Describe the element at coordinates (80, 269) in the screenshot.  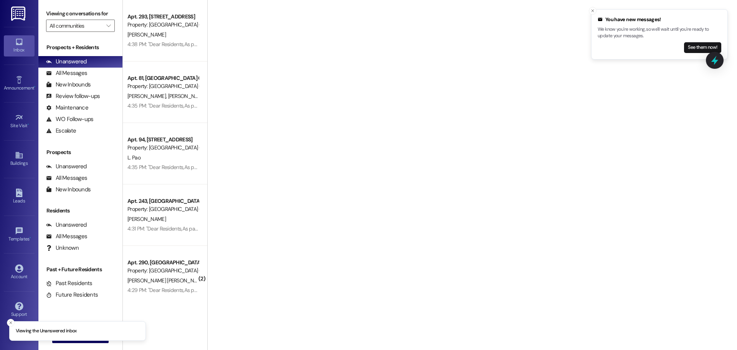
I see `div: Past + Future Residents` at that location.